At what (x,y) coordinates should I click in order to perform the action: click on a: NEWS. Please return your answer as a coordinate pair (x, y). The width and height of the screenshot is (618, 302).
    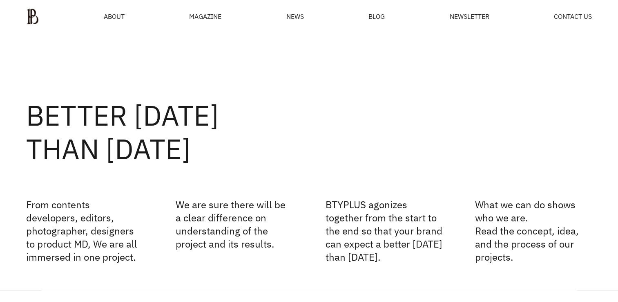
    Looking at the image, I should click on (295, 16).